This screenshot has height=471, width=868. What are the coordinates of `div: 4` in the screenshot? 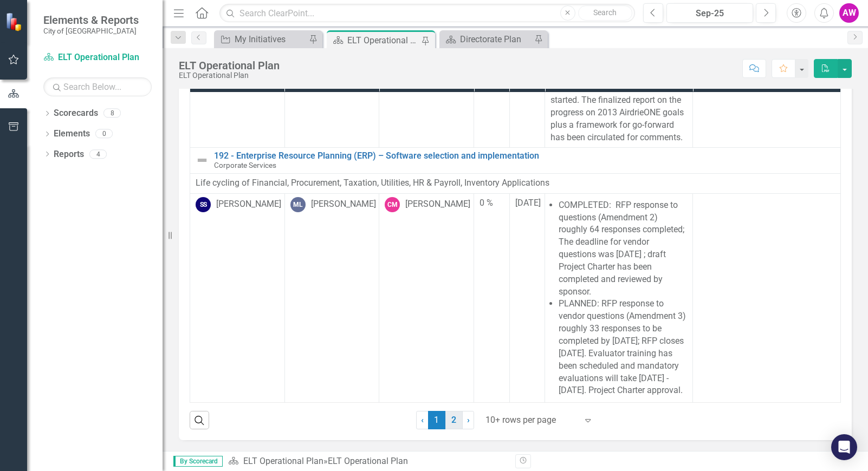 It's located at (98, 154).